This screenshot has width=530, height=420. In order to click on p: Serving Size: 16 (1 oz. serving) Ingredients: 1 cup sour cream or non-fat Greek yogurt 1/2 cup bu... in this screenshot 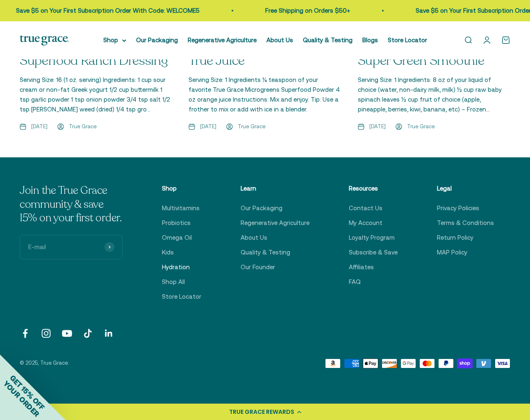, I will do `click(96, 95)`.